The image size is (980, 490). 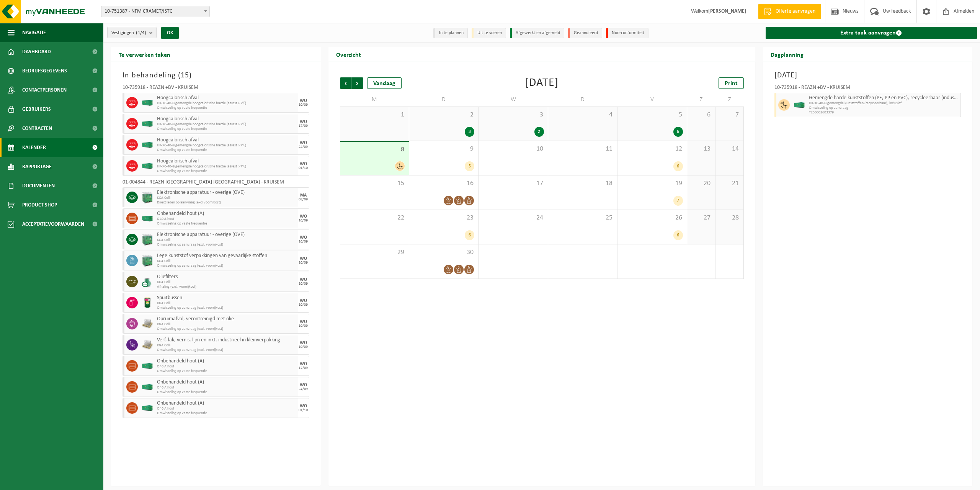 What do you see at coordinates (129, 33) in the screenshot?
I see `span: Vestigingen` at bounding box center [129, 33].